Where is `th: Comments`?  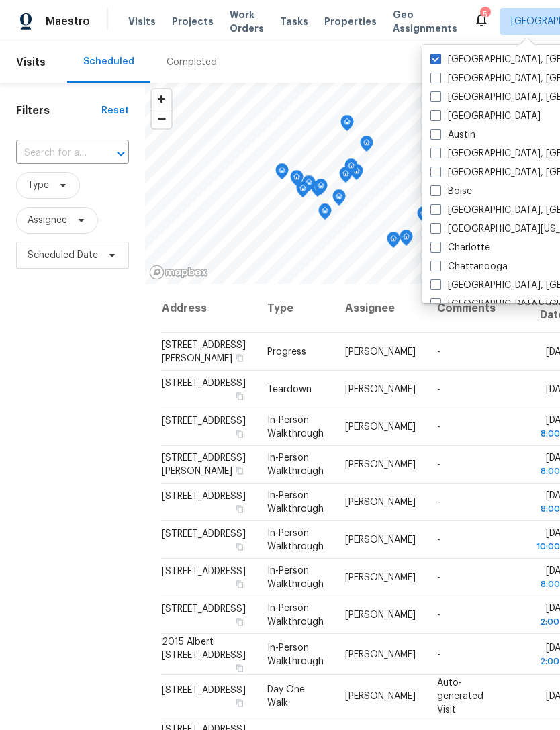
th: Comments is located at coordinates (466, 309).